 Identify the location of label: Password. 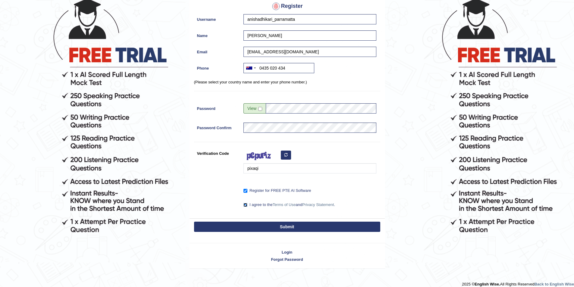
(217, 107).